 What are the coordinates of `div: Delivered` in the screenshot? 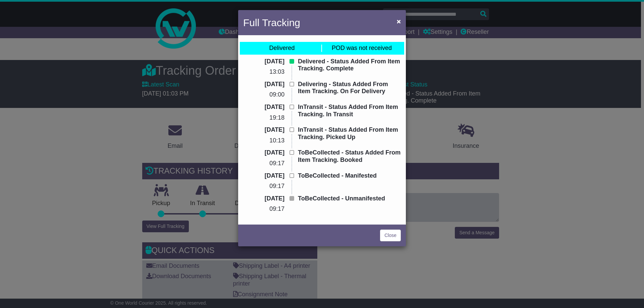 It's located at (282, 48).